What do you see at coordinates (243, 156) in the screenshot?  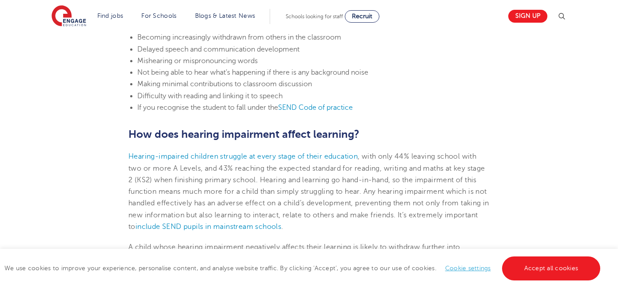 I see `span: Hearing-impaired children struggle at every stage of their education` at bounding box center [243, 156].